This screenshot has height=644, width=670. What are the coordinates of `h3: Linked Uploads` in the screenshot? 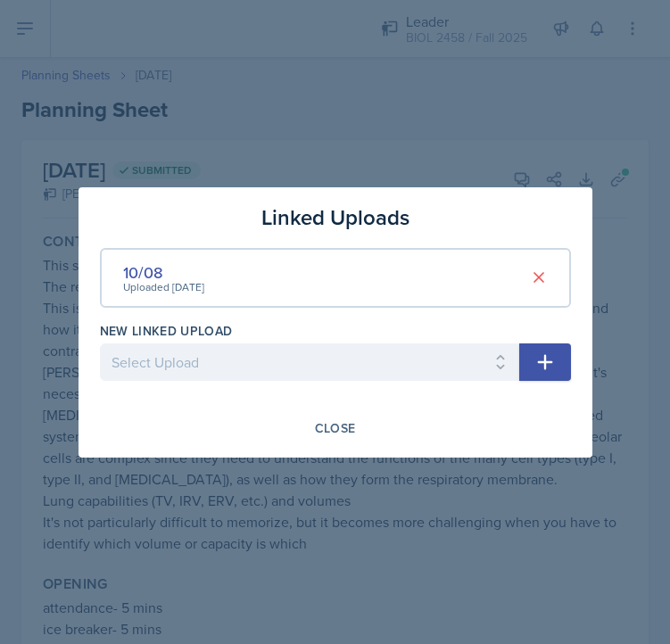 It's located at (335, 218).